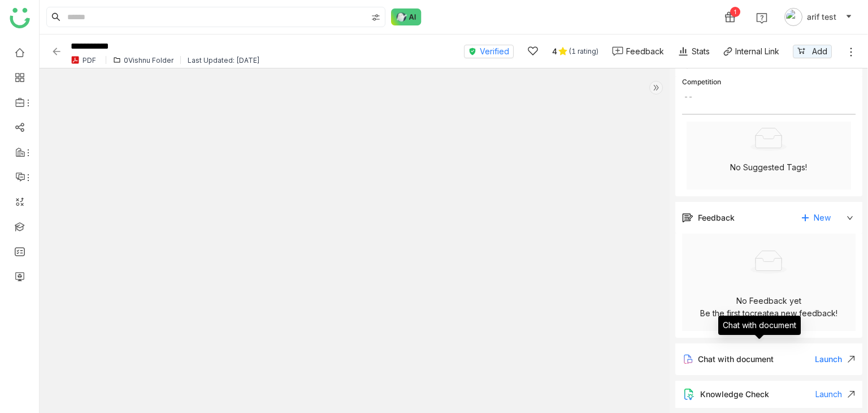 Image resolution: width=868 pixels, height=413 pixels. What do you see at coordinates (762, 18) in the screenshot?
I see `img: help.svg` at bounding box center [762, 18].